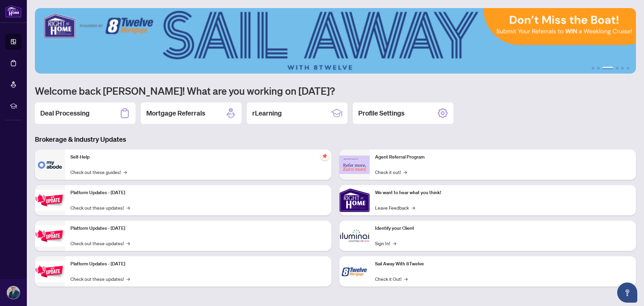  Describe the element at coordinates (354, 200) in the screenshot. I see `img: We want to hear what you think!` at that location.